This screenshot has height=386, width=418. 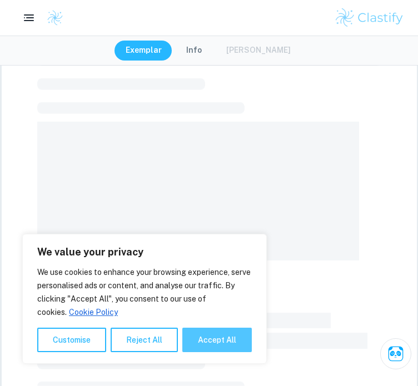 I want to click on p: We use cookies to enhance your browsing experience, serve personalised ads or content, and analys..., so click(x=144, y=292).